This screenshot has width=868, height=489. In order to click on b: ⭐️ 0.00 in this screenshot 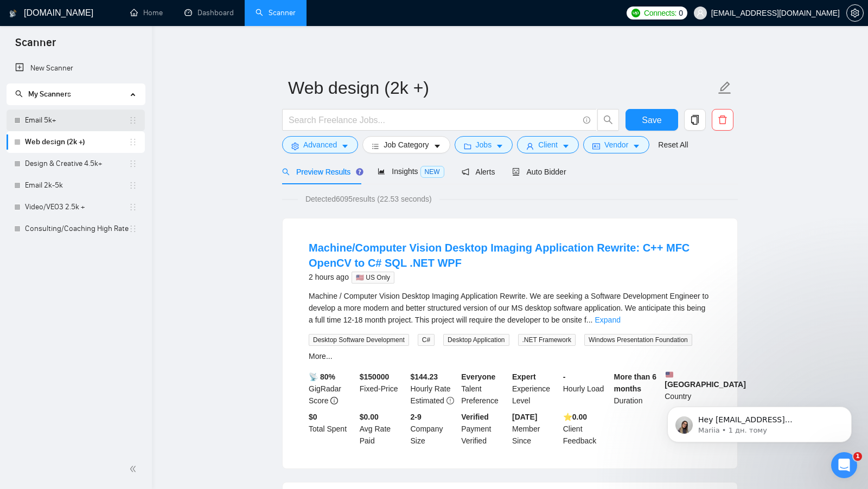, I will do `click(575, 417)`.